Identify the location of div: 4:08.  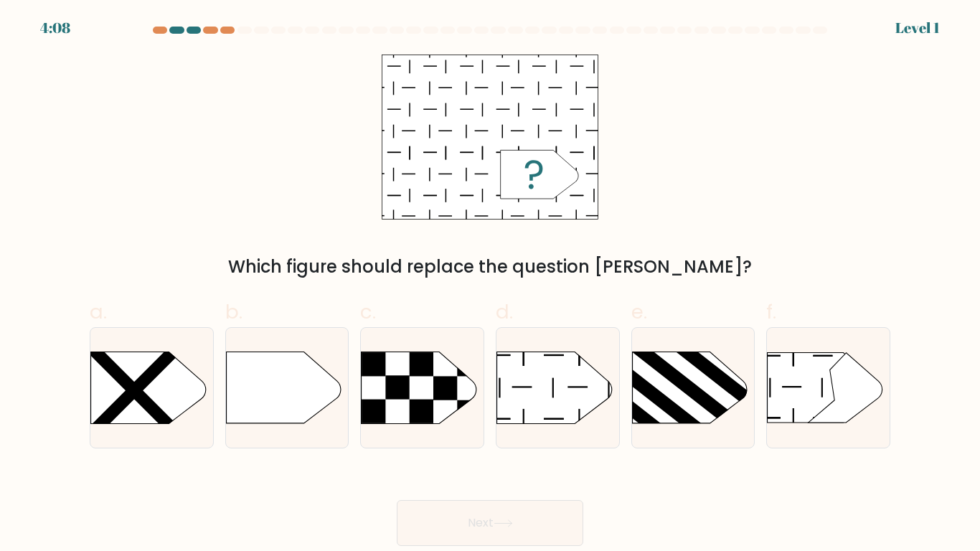
(55, 28).